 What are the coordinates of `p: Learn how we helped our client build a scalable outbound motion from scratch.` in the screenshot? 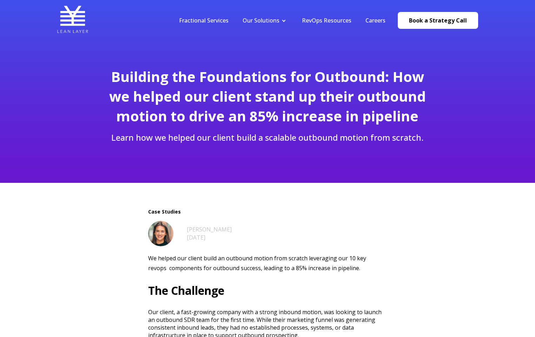 It's located at (268, 137).